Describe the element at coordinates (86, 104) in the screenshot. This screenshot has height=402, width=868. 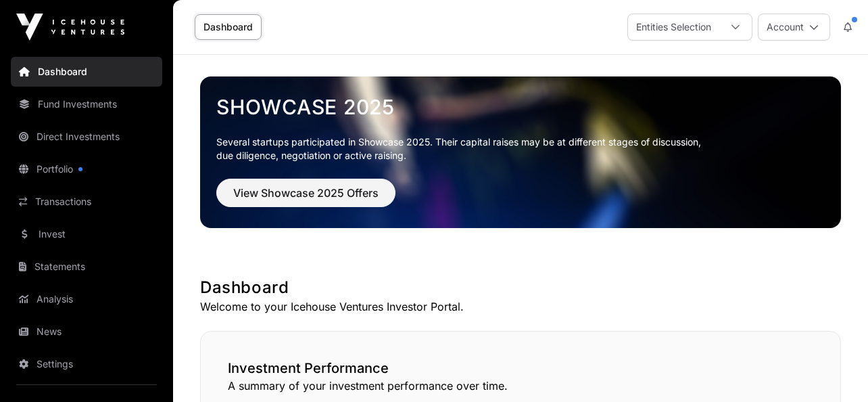
I see `a: Fund Investments` at that location.